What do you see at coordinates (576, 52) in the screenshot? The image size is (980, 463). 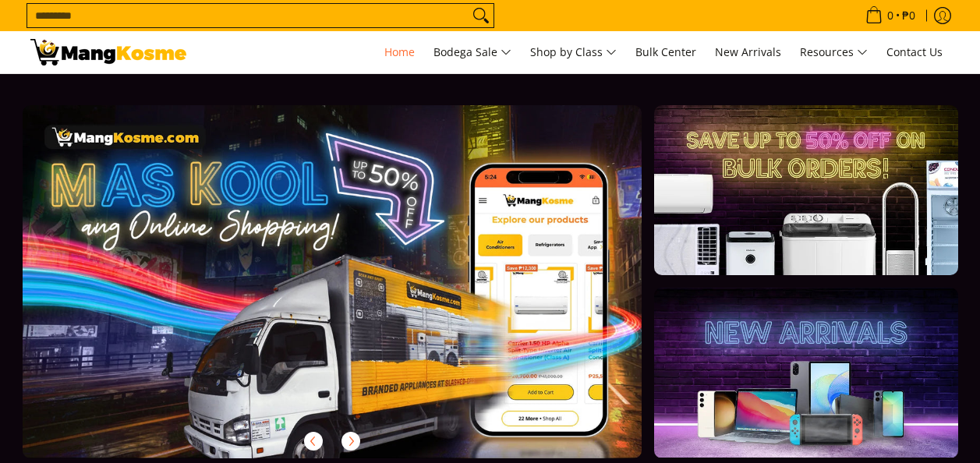 I see `nav: Main Menu` at bounding box center [576, 52].